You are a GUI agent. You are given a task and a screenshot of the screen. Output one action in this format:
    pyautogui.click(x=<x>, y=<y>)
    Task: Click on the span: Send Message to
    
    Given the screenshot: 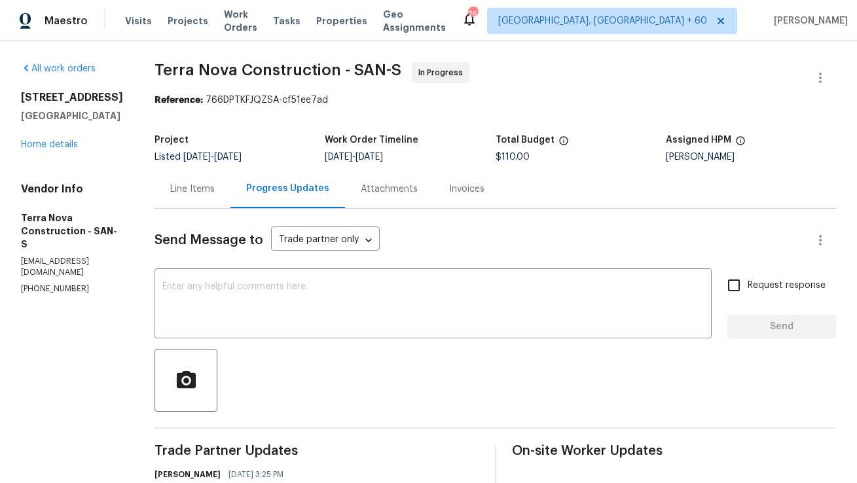 What is the action you would take?
    pyautogui.click(x=209, y=240)
    